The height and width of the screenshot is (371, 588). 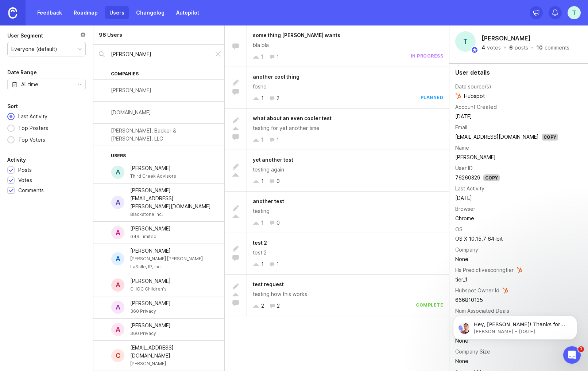 I want to click on span: test request, so click(x=268, y=284).